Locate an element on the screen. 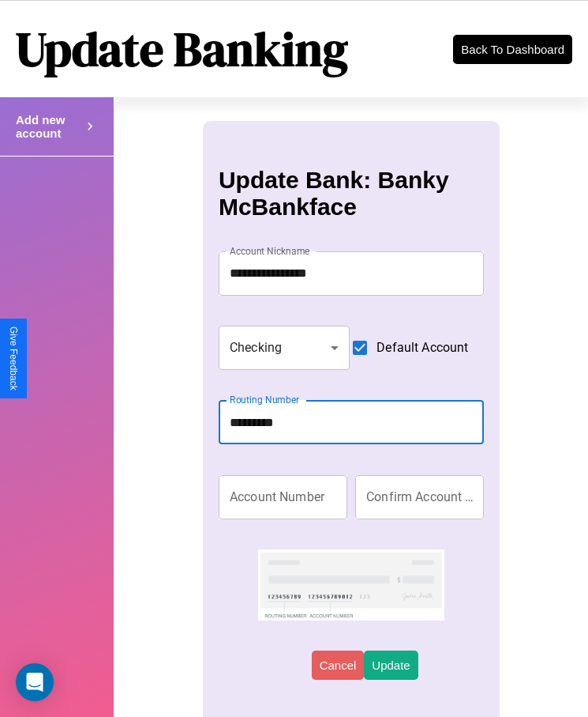 The image size is (588, 717). span: Default Account is located at coordinates (423, 348).